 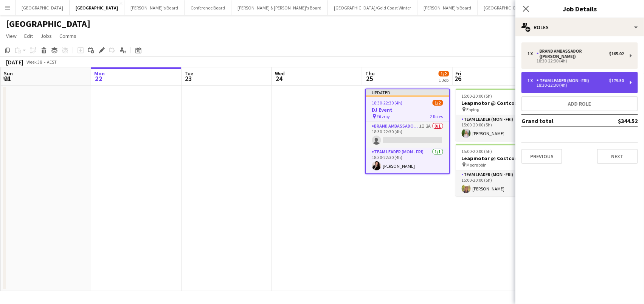 I want to click on a: Comms, so click(x=68, y=36).